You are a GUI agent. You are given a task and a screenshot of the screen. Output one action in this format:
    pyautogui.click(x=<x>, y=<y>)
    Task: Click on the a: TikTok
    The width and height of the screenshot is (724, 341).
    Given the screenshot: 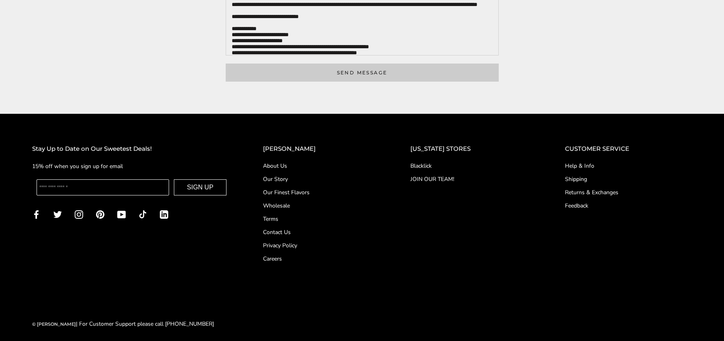 What is the action you would take?
    pyautogui.click(x=143, y=214)
    